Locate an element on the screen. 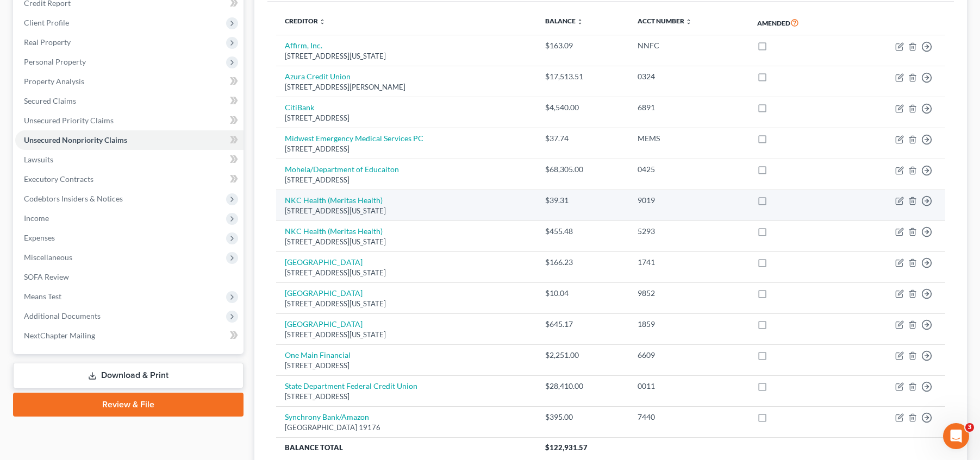 This screenshot has width=980, height=460. a: Midwest Emergency Medical Services PC is located at coordinates (354, 138).